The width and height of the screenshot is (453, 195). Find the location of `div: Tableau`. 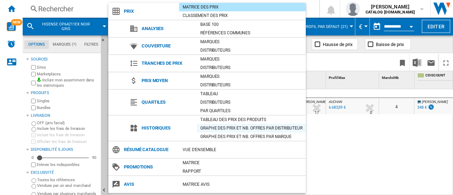

div: Tableau is located at coordinates (251, 94).